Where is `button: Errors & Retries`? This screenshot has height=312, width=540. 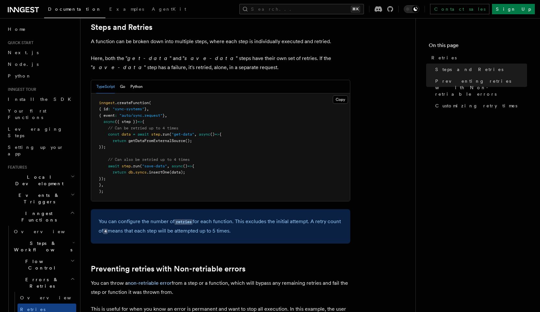
button: Errors & Retries is located at coordinates (44, 283).